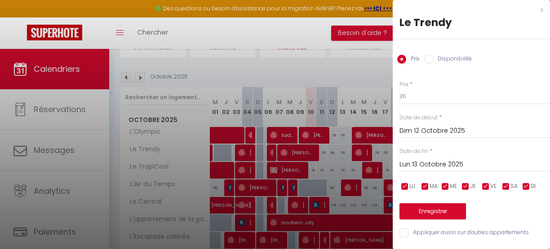 This screenshot has width=550, height=249. What do you see at coordinates (468, 10) in the screenshot?
I see `div: x` at bounding box center [468, 10].